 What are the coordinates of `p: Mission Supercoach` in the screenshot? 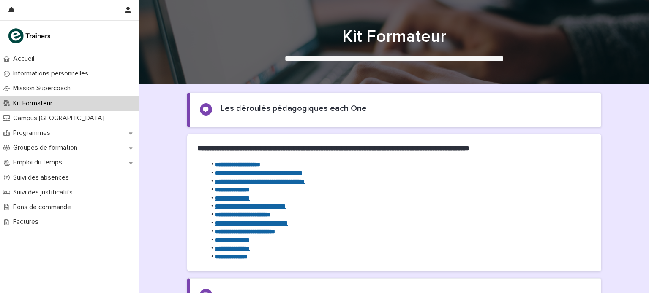 It's located at (43, 88).